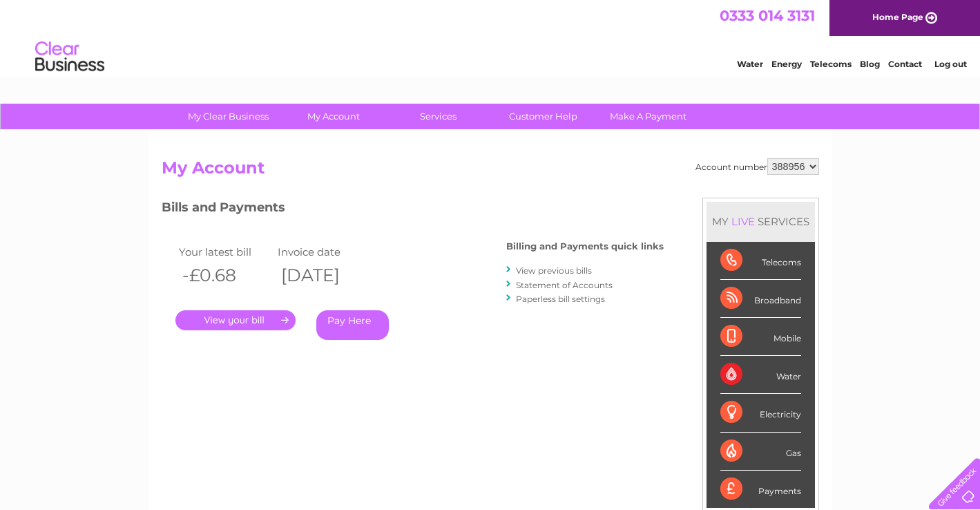  Describe the element at coordinates (413, 209) in the screenshot. I see `h3: Bills and Payments` at that location.